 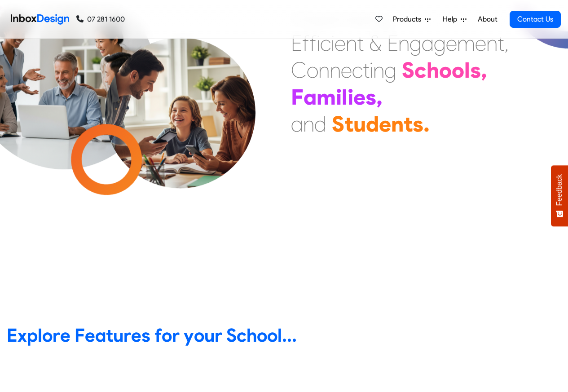 What do you see at coordinates (409, 19) in the screenshot?
I see `span: Products` at bounding box center [409, 19].